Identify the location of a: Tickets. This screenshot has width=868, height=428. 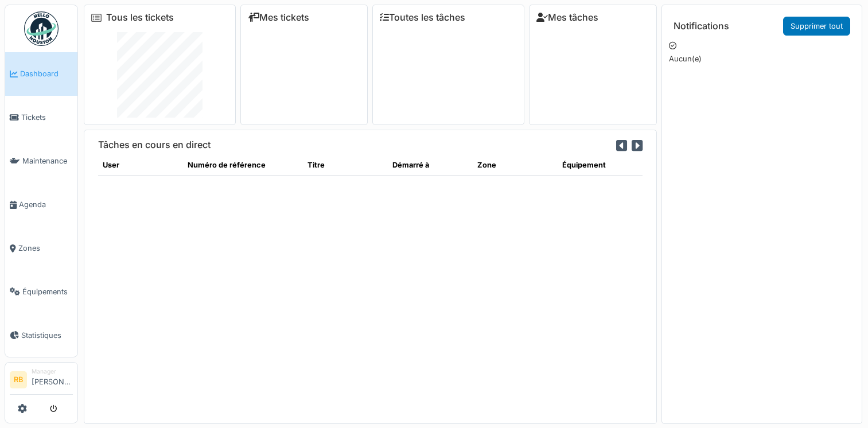
(42, 118).